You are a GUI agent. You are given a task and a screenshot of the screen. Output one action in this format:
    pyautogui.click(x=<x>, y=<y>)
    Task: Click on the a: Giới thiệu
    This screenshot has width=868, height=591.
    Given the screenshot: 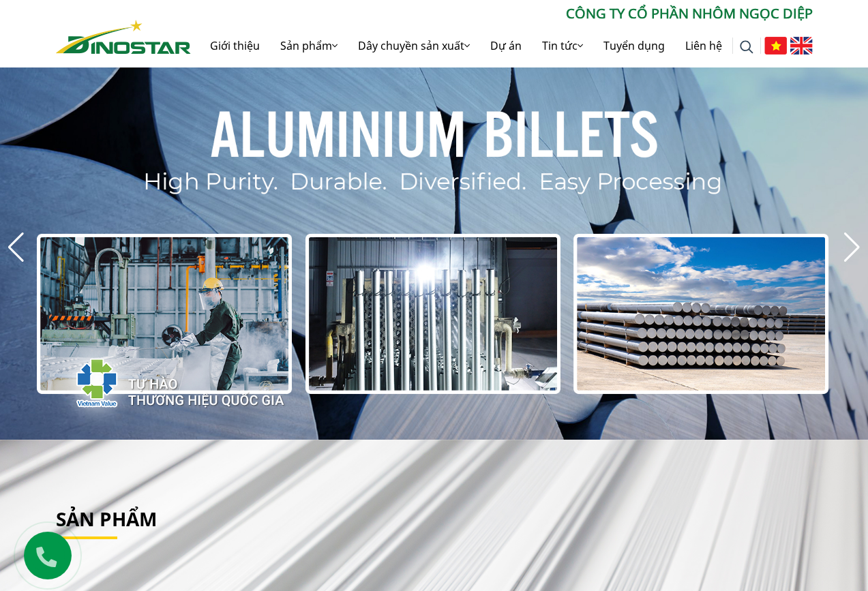 What is the action you would take?
    pyautogui.click(x=235, y=46)
    